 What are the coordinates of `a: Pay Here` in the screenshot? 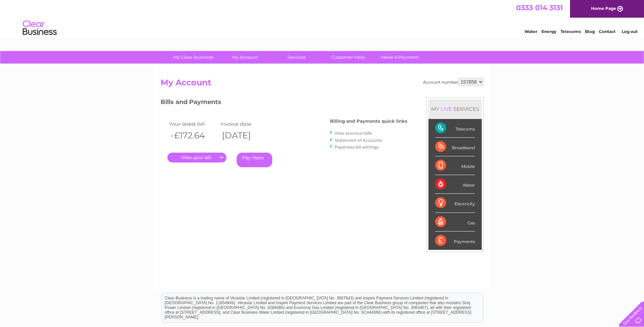 It's located at (254, 160).